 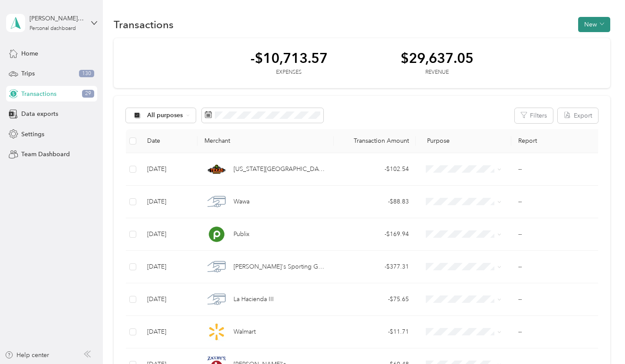 What do you see at coordinates (217, 169) in the screenshot?
I see `img: Texas Roadhouse` at bounding box center [217, 169].